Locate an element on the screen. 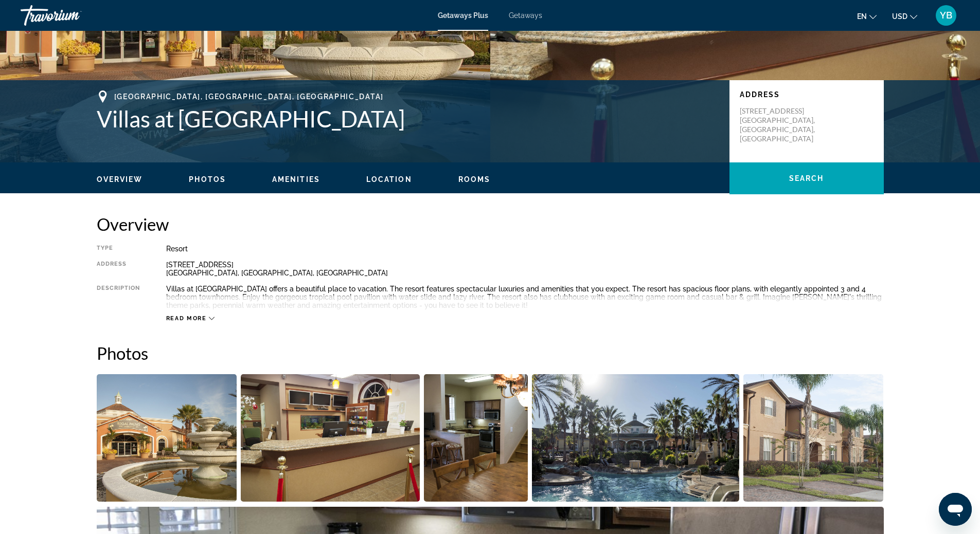  button: Search is located at coordinates (807, 178).